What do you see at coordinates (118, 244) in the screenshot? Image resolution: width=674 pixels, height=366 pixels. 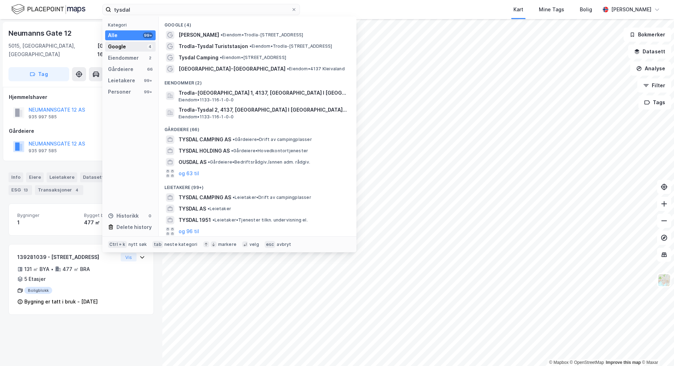 I see `div: Ctrl + k` at bounding box center [118, 244].